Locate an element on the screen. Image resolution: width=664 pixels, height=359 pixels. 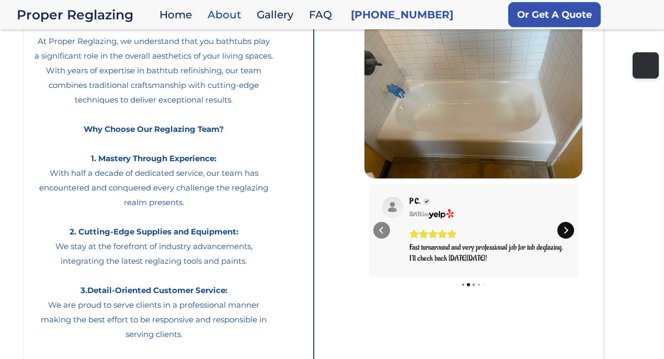
a: Or Get A Quote is located at coordinates (555, 15).